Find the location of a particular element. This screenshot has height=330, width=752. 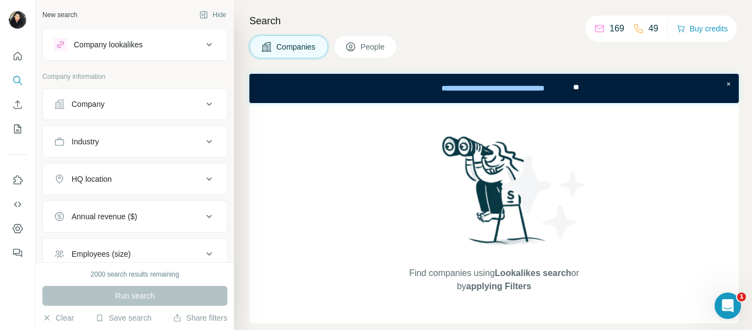

p: 169 is located at coordinates (616, 29).